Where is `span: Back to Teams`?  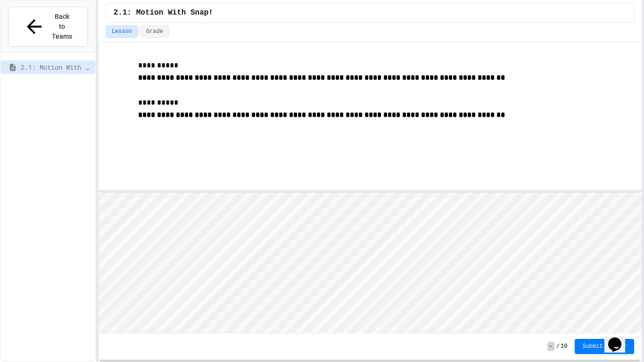
span: Back to Teams is located at coordinates (62, 26).